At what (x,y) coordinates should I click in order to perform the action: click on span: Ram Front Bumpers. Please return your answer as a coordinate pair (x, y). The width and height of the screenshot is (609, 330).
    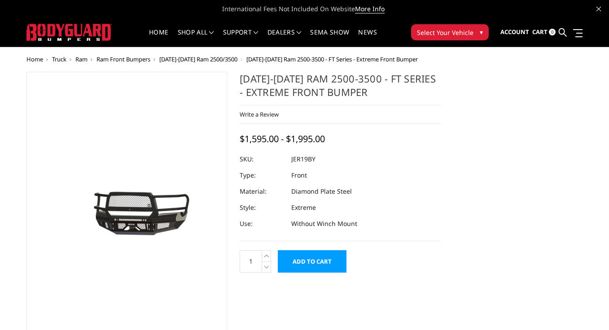
    Looking at the image, I should click on (123, 59).